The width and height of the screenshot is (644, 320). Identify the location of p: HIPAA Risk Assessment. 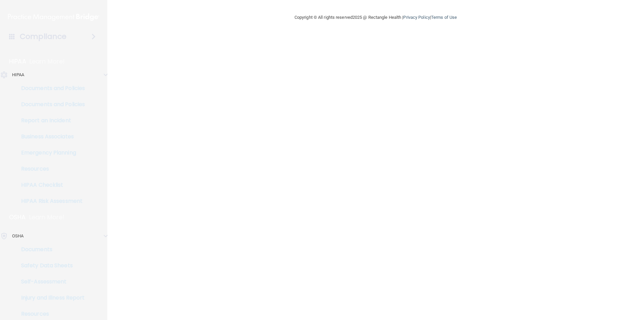
(50, 201).